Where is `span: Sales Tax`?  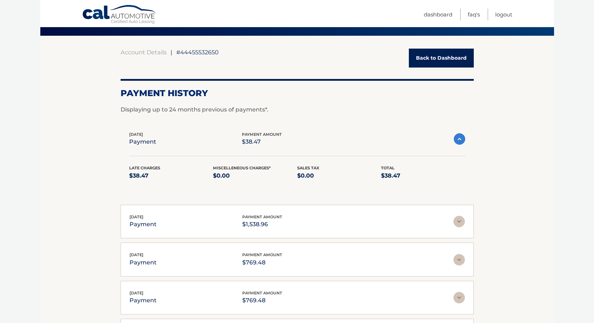
span: Sales Tax is located at coordinates (308, 168).